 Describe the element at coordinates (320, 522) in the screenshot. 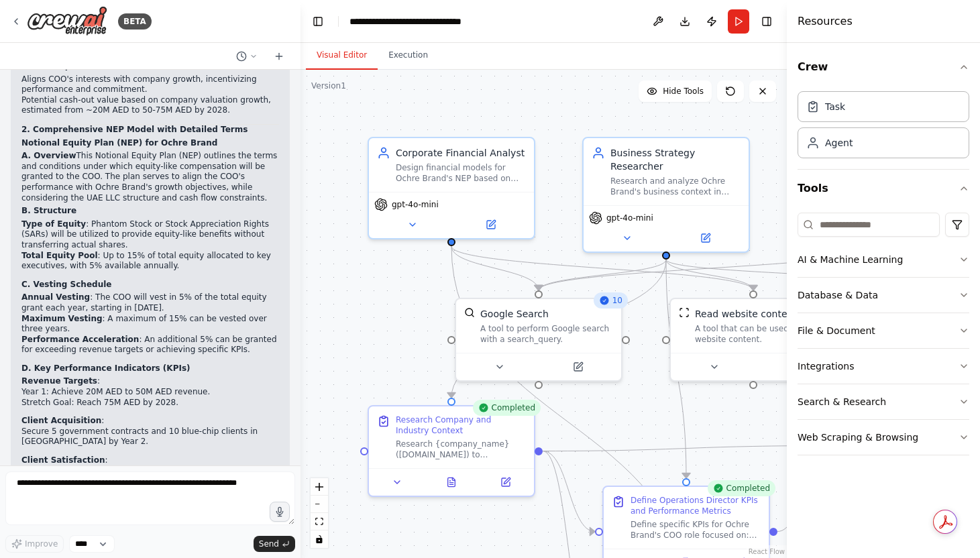

I see `button: fit view` at that location.